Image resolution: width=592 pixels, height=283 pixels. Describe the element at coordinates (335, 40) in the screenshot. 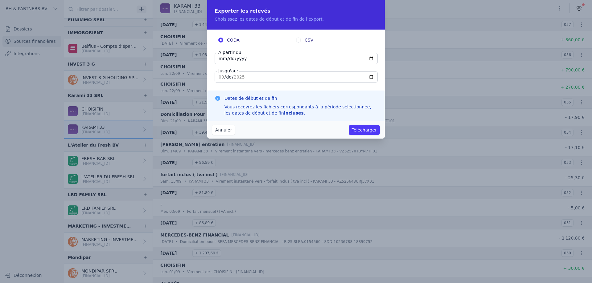

I see `label: CSV` at that location.